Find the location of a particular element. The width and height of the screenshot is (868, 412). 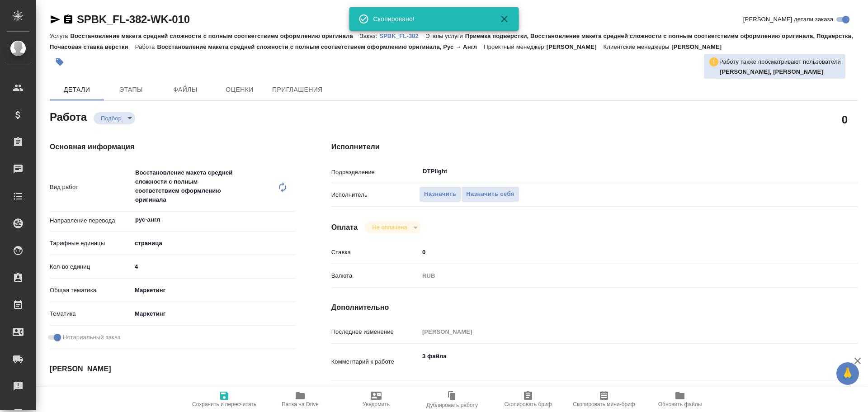

h2: Работа is located at coordinates (68, 116).